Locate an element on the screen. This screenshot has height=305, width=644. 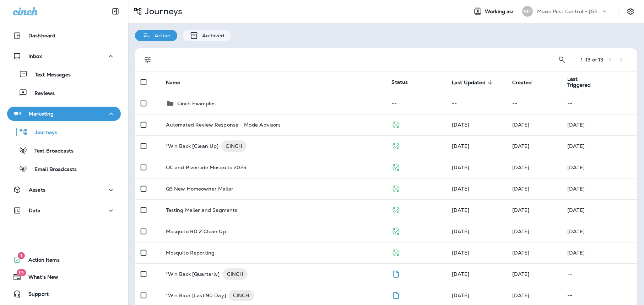
button: Collapse Sidebar is located at coordinates (116, 11).